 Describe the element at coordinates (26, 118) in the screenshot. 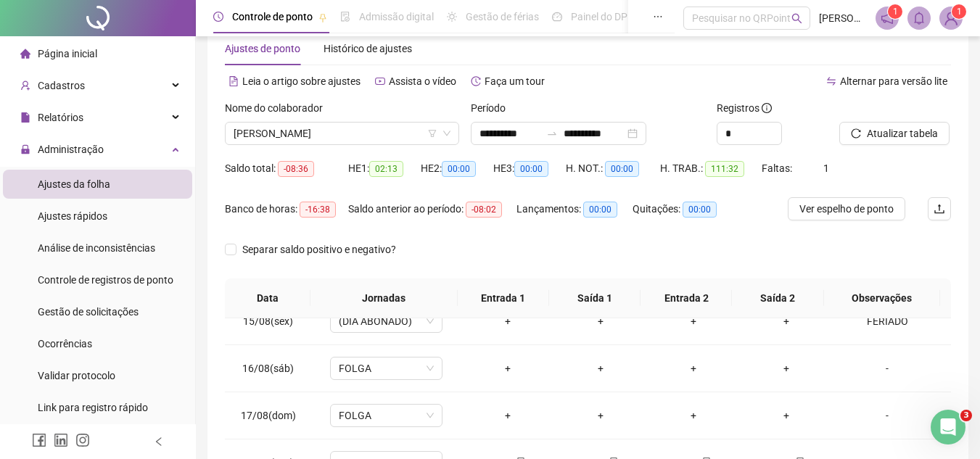

I see `span: file` at that location.